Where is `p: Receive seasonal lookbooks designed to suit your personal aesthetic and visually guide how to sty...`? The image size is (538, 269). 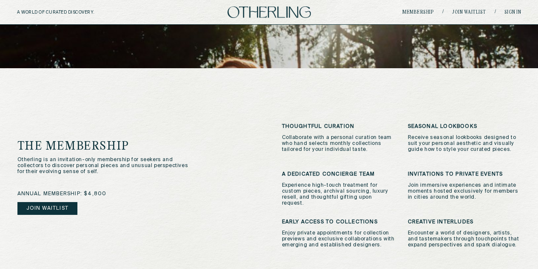 p: Receive seasonal lookbooks designed to suit your personal aesthetic and visually guide how to sty... is located at coordinates (465, 143).